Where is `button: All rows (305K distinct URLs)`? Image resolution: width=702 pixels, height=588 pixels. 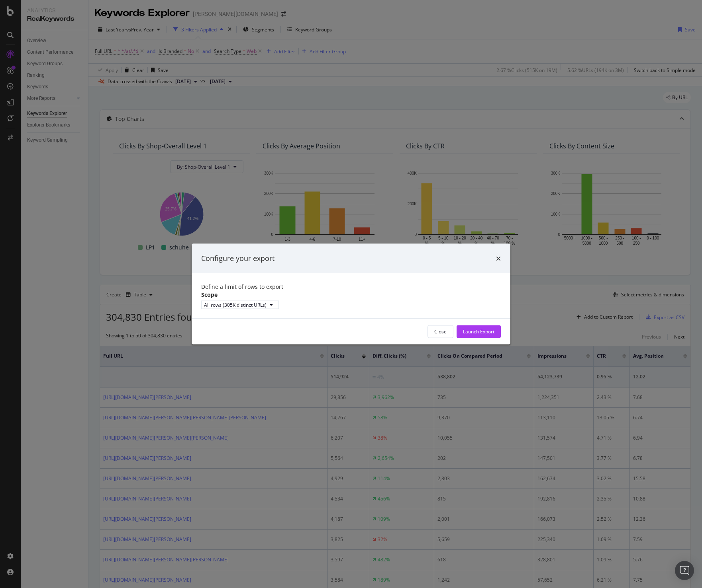
button: All rows (305K distinct URLs) is located at coordinates (240, 304).